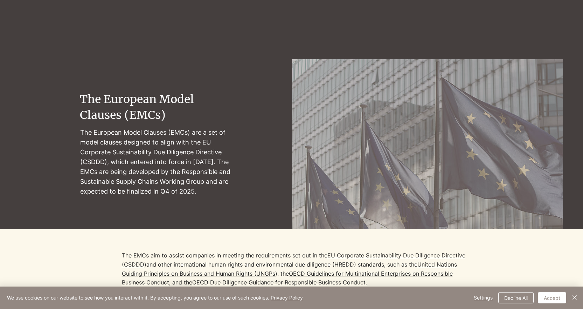  I want to click on p: The European Model Clauses (EMCs) are a set of model clauses designed to align with the EU Corpor..., so click(156, 162).